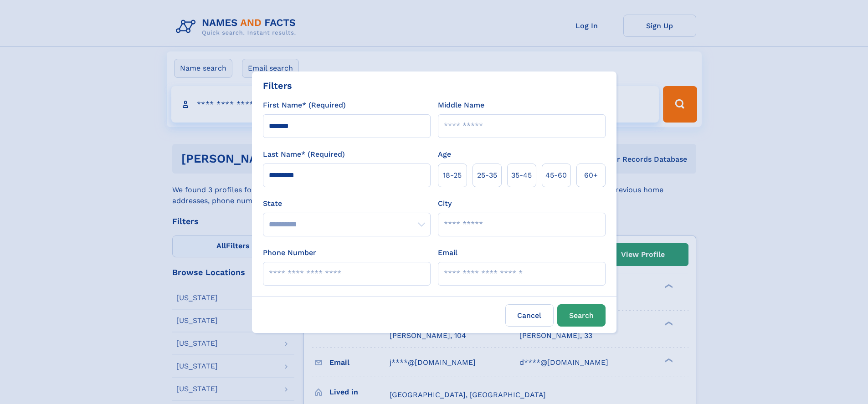  What do you see at coordinates (461, 105) in the screenshot?
I see `label: Middle Name` at bounding box center [461, 105].